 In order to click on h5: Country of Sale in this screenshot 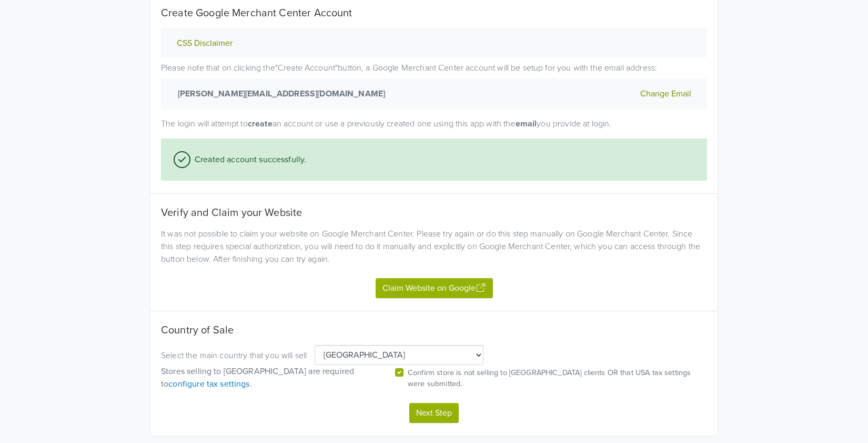, I will do `click(434, 330)`.